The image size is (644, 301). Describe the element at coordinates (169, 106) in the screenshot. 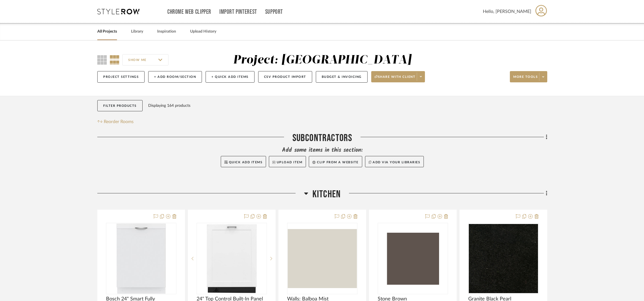

I see `div: Displaying 164 products` at that location.